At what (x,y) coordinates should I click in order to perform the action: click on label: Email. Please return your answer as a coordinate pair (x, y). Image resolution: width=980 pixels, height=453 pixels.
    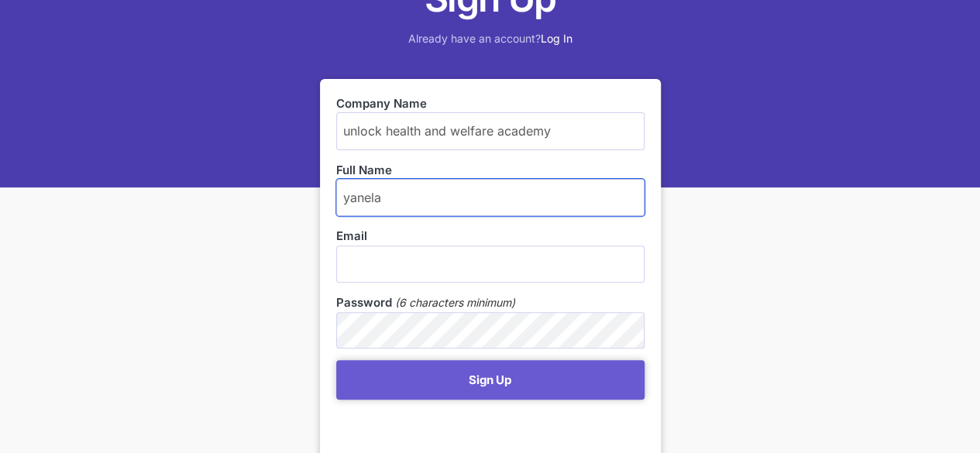
    Looking at the image, I should click on (490, 236).